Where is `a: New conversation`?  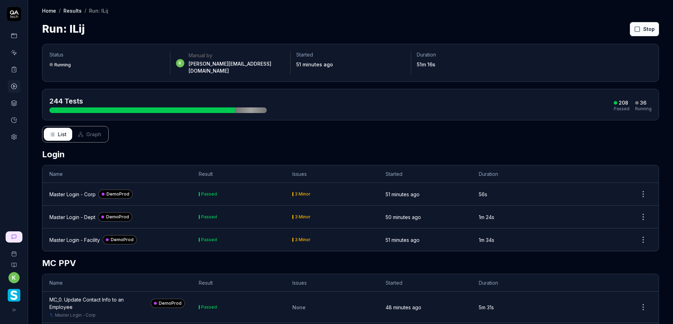
a: New conversation is located at coordinates (14, 237).